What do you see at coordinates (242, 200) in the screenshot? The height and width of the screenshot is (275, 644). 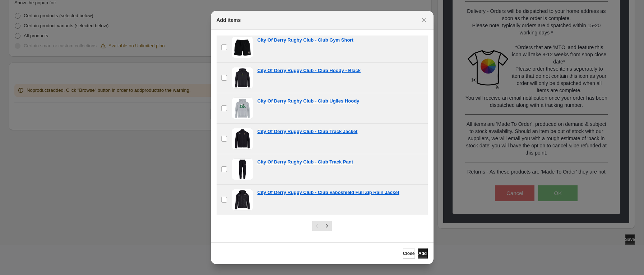 I see `img: City Of Derry Rugby Club - Club Vaposhield Full Zip Rain Jacket` at bounding box center [242, 200].